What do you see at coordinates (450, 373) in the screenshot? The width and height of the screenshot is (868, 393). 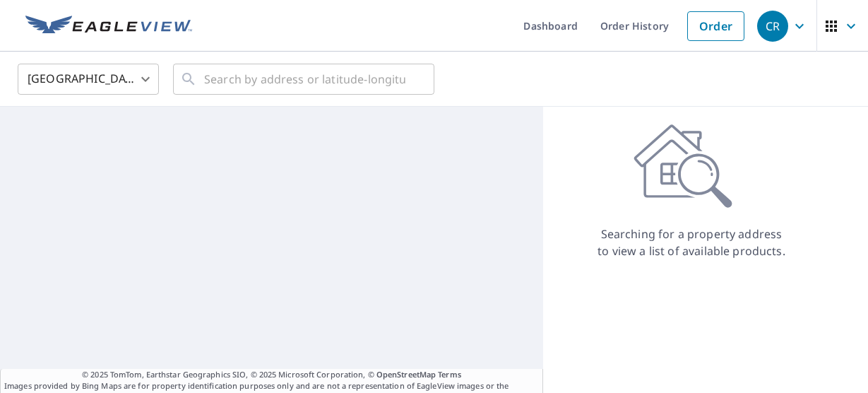 I see `a: Terms` at bounding box center [450, 373].